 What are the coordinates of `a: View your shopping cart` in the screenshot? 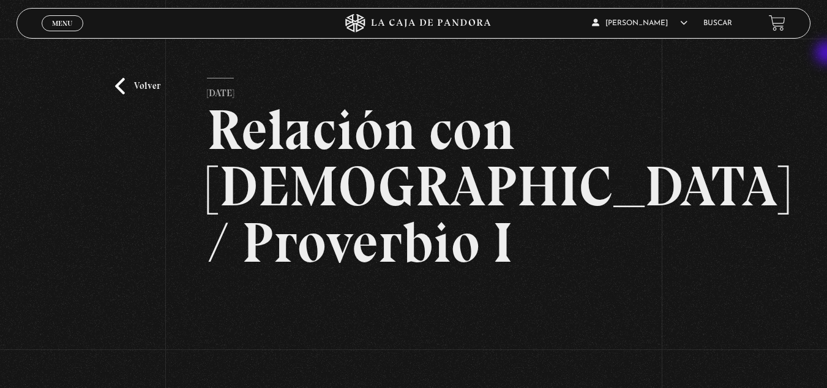 It's located at (777, 23).